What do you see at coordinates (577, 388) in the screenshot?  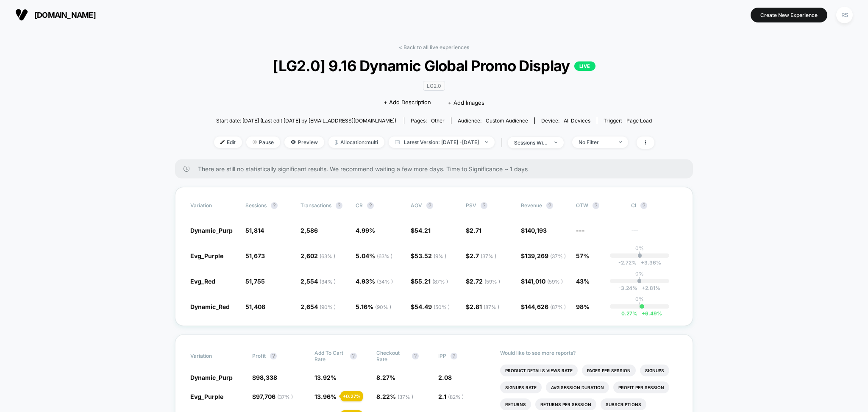 I see `li: Avg Session Duration` at bounding box center [577, 388].